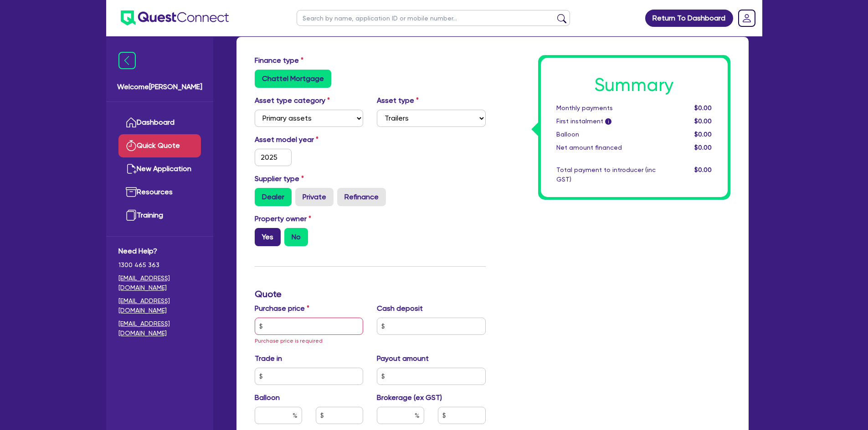  Describe the element at coordinates (159, 265) in the screenshot. I see `span: 1300 465 363` at that location.